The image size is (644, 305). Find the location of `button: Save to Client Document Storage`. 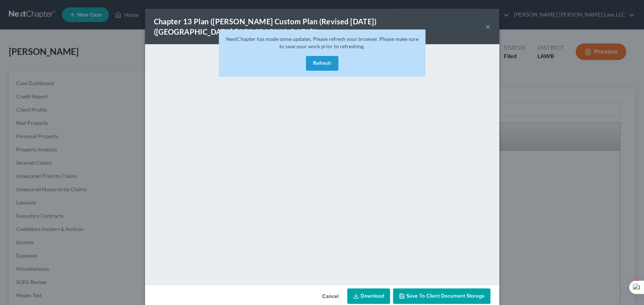

button: Save to Client Document Storage is located at coordinates (442, 296).